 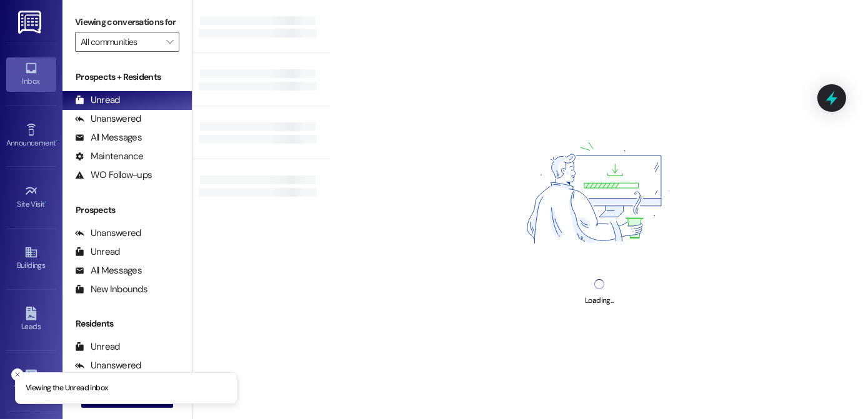 What do you see at coordinates (127, 22) in the screenshot?
I see `label: Viewing conversations for` at bounding box center [127, 22].